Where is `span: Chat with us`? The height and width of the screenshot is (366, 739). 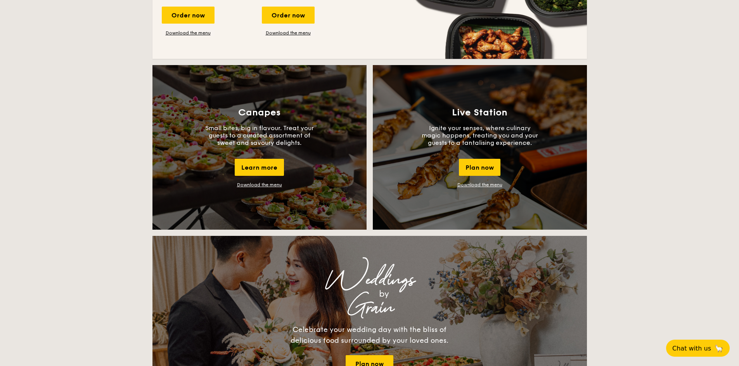
span: Chat with us is located at coordinates (691, 349).